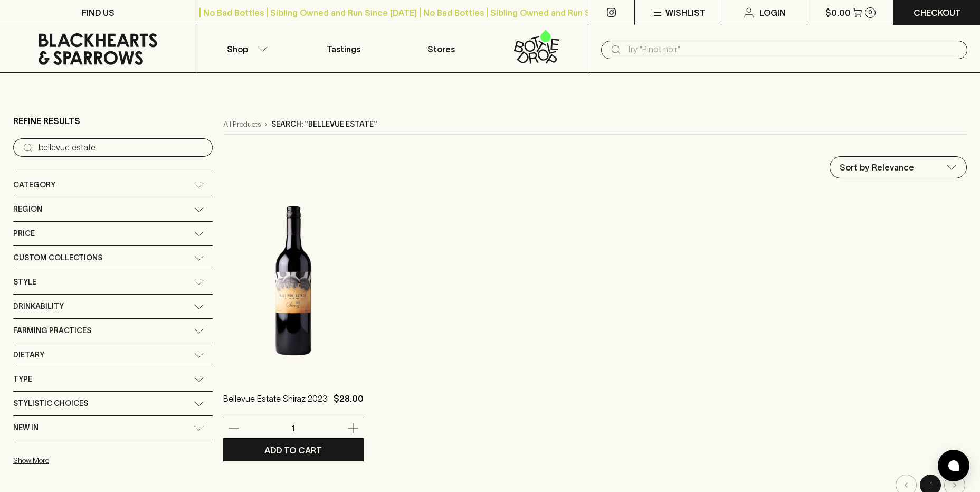  I want to click on span: Style, so click(25, 282).